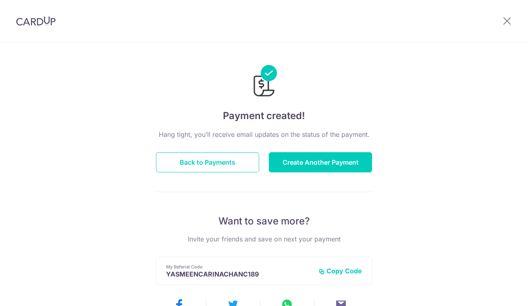  What do you see at coordinates (264, 221) in the screenshot?
I see `p: Want to save more?` at bounding box center [264, 221].